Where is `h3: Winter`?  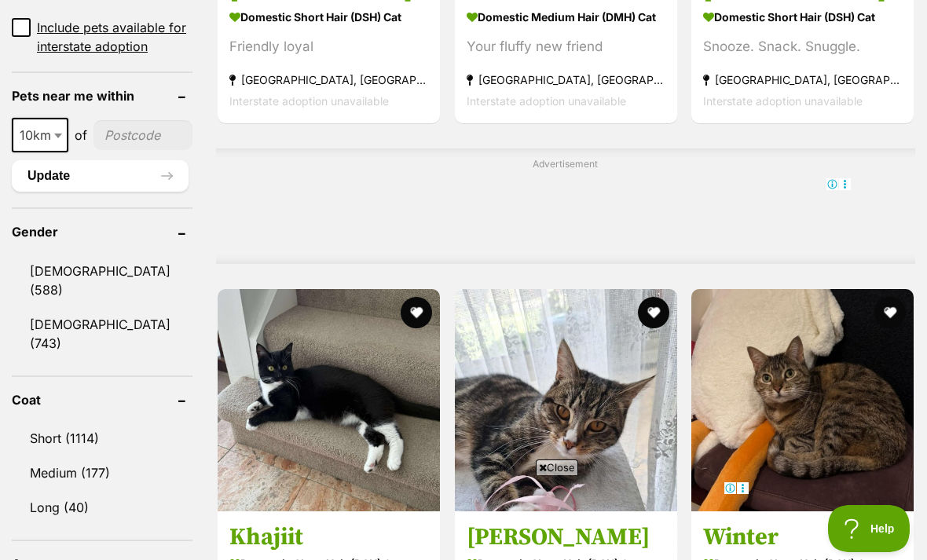
h3: Winter is located at coordinates (802, 538).